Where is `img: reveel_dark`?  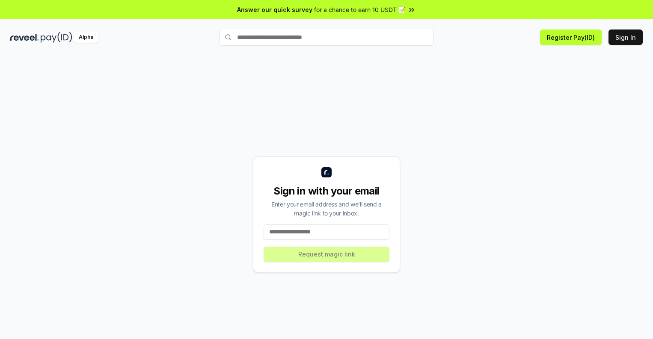 img: reveel_dark is located at coordinates (24, 37).